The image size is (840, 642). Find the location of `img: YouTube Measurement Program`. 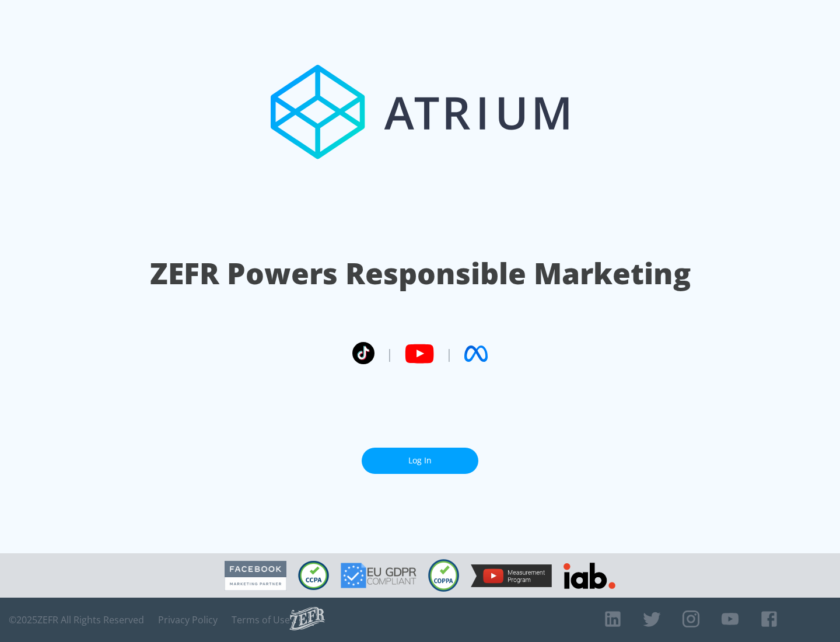

img: YouTube Measurement Program is located at coordinates (511, 575).